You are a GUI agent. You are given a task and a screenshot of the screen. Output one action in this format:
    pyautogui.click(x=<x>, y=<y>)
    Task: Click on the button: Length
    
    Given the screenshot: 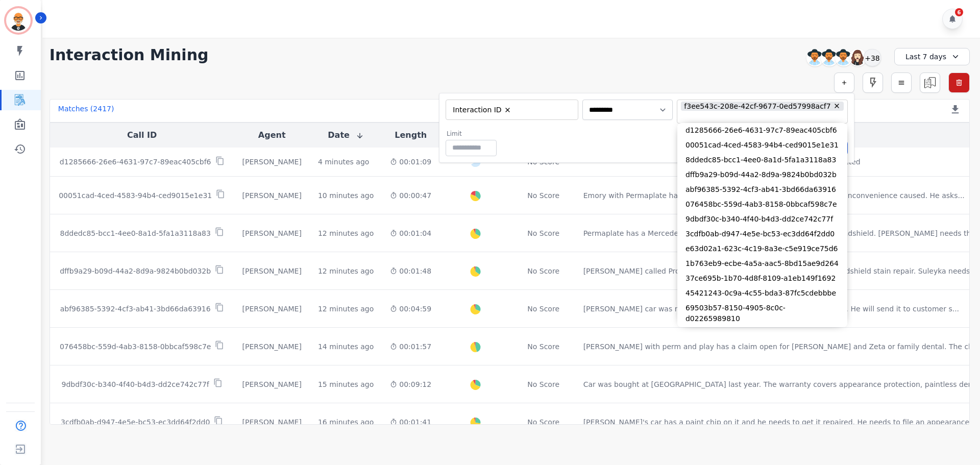 What is the action you would take?
    pyautogui.click(x=410, y=135)
    